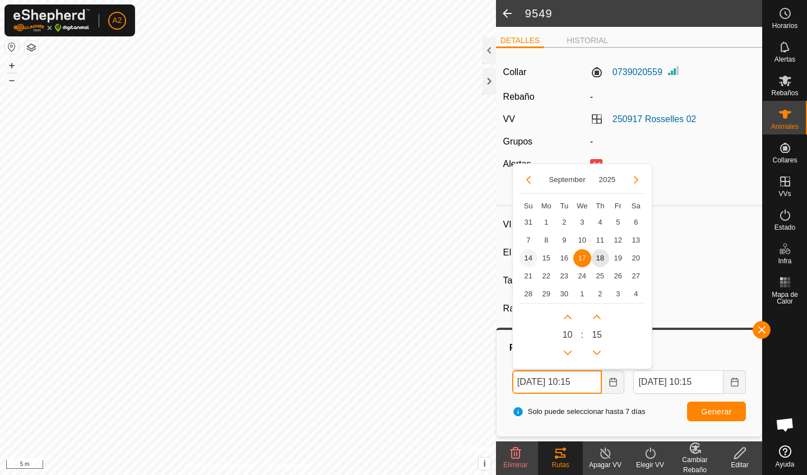 This screenshot has height=475, width=807. Describe the element at coordinates (613, 382) in the screenshot. I see `button: Choose Date` at that location.